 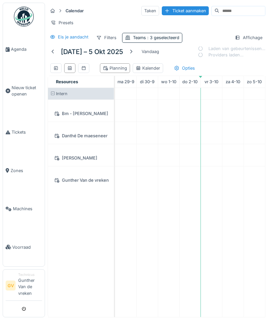 I want to click on div: Taken, so click(x=150, y=11).